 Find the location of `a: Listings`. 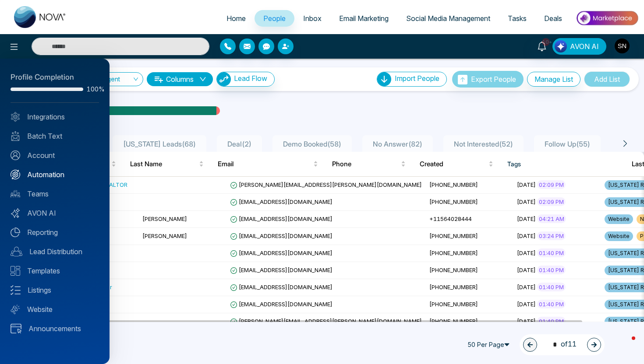

a: Listings is located at coordinates (55, 290).